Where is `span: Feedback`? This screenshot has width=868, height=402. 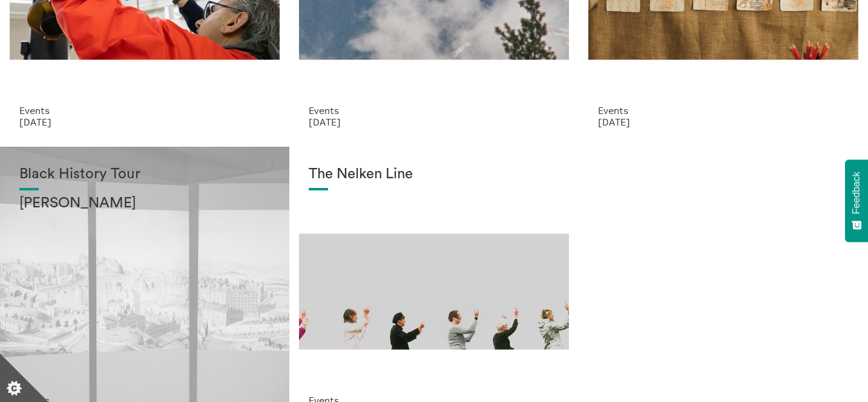
span: Feedback is located at coordinates (857, 193).